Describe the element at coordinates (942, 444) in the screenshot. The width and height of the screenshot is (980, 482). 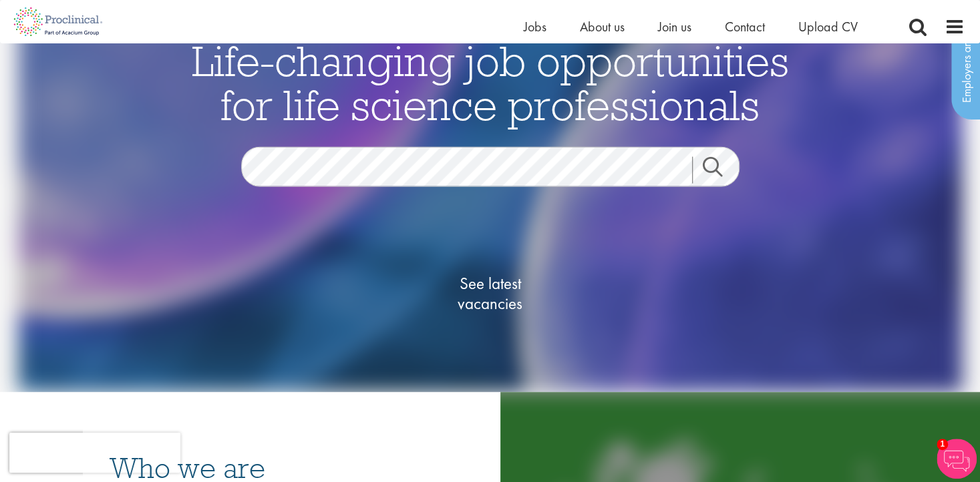
I see `span: 1` at that location.